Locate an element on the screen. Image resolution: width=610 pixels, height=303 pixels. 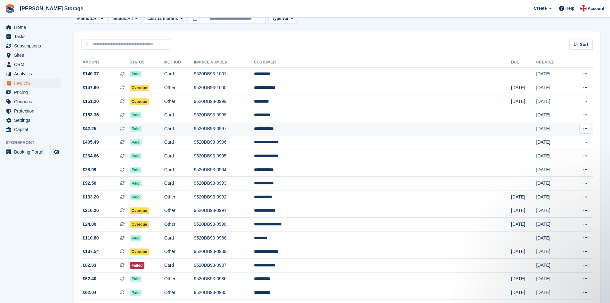
td: 9520DB93-0999 is located at coordinates (224, 101).